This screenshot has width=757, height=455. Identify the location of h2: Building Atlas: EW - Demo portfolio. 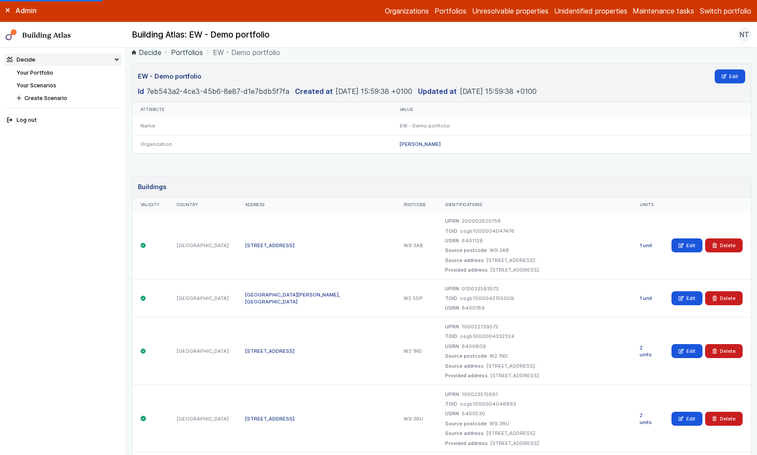
(201, 35).